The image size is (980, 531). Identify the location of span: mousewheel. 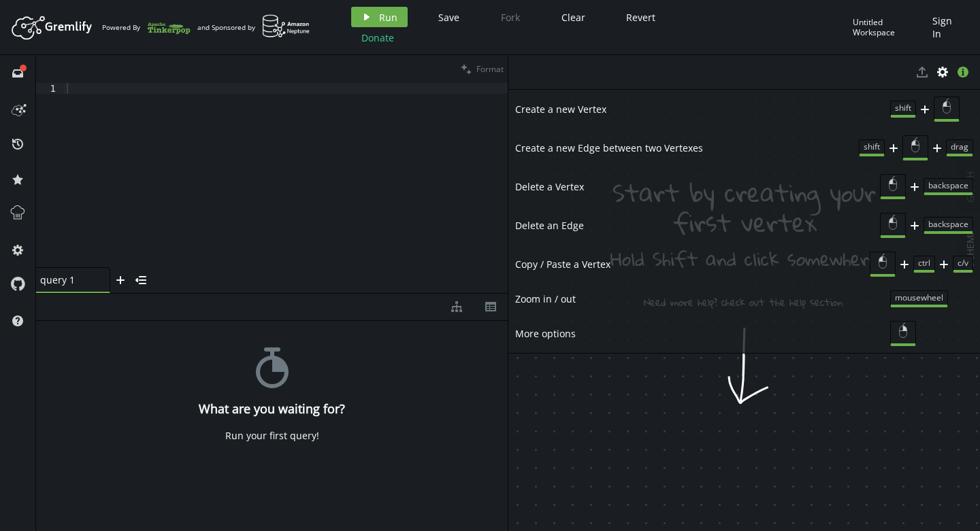
(919, 298).